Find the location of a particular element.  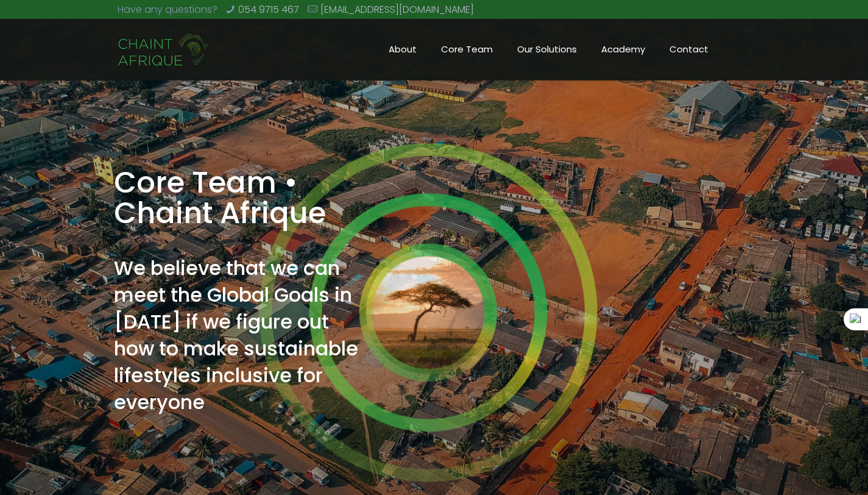

a: Academy is located at coordinates (623, 50).